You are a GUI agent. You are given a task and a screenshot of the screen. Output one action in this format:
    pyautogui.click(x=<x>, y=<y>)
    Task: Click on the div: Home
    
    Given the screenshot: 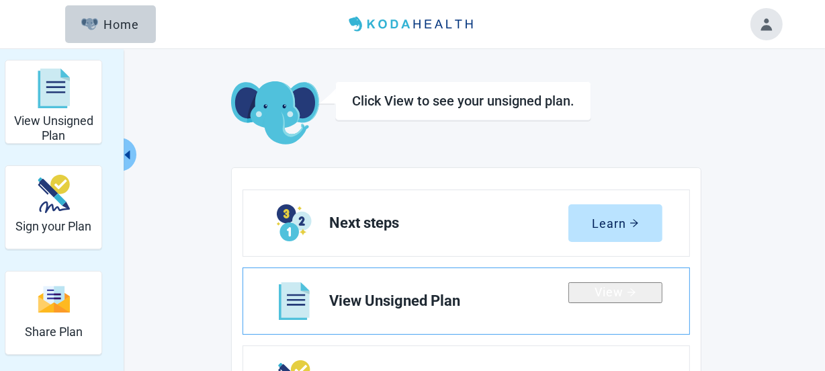 What is the action you would take?
    pyautogui.click(x=110, y=24)
    